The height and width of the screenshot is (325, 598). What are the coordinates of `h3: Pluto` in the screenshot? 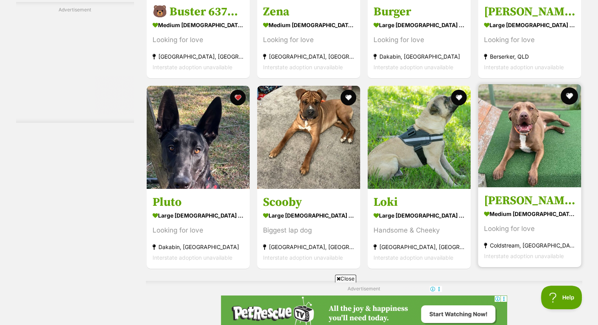 It's located at (198, 202).